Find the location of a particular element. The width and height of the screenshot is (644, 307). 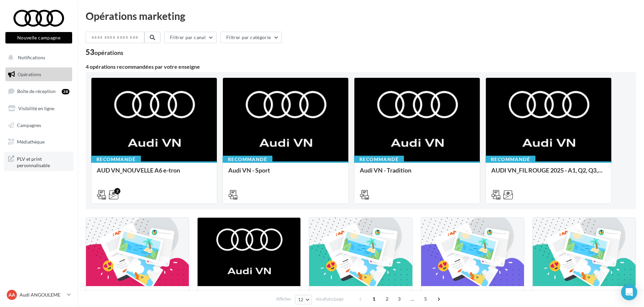

div: AUD VN_NOUVELLE A6 e-tron is located at coordinates (154, 173).